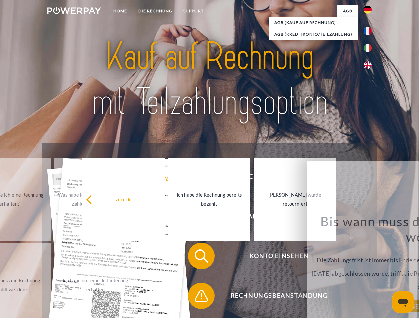 The height and width of the screenshot is (318, 419). What do you see at coordinates (367, 65) in the screenshot?
I see `img: en` at bounding box center [367, 65].